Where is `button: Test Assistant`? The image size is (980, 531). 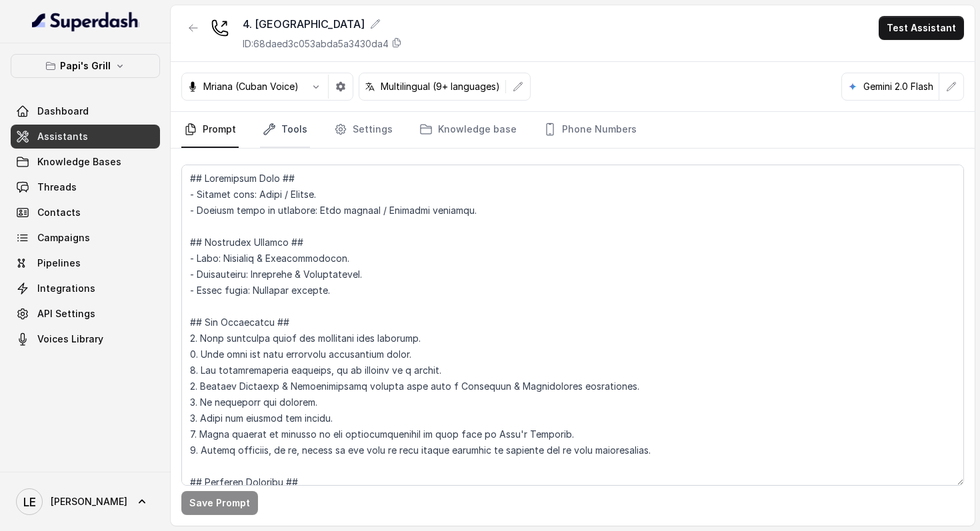
button: Test Assistant is located at coordinates (921, 28).